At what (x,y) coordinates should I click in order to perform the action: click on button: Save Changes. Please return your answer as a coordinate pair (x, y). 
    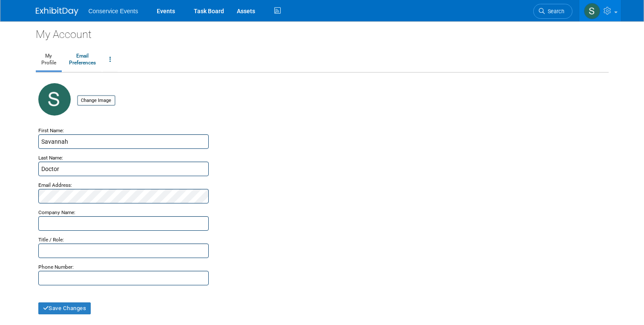
    Looking at the image, I should click on (65, 308).